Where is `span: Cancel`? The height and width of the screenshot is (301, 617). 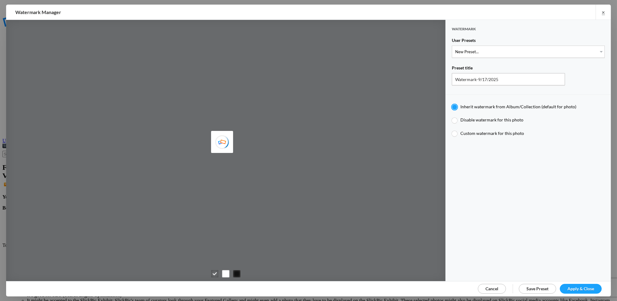 span: Cancel is located at coordinates (492, 288).